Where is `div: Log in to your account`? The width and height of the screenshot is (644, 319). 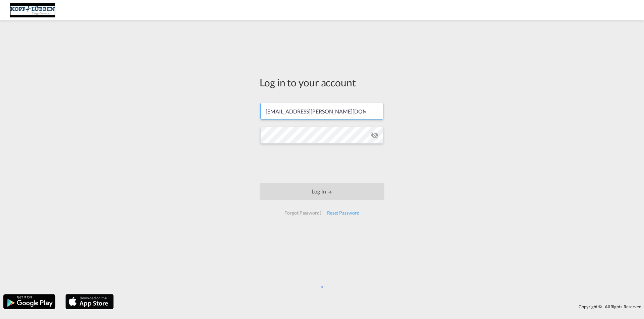 div: Log in to your account is located at coordinates (322, 83).